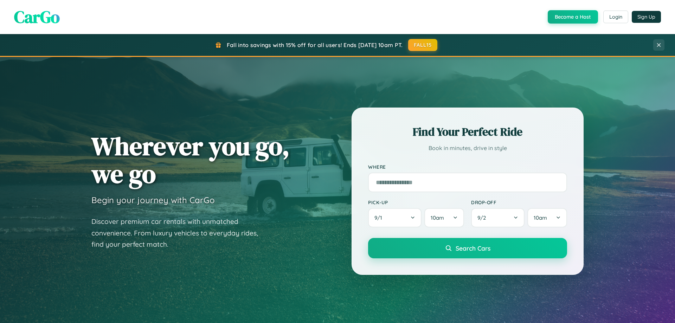 This screenshot has height=323, width=675. Describe the element at coordinates (468, 148) in the screenshot. I see `p: Book in minutes, drive in style` at that location.